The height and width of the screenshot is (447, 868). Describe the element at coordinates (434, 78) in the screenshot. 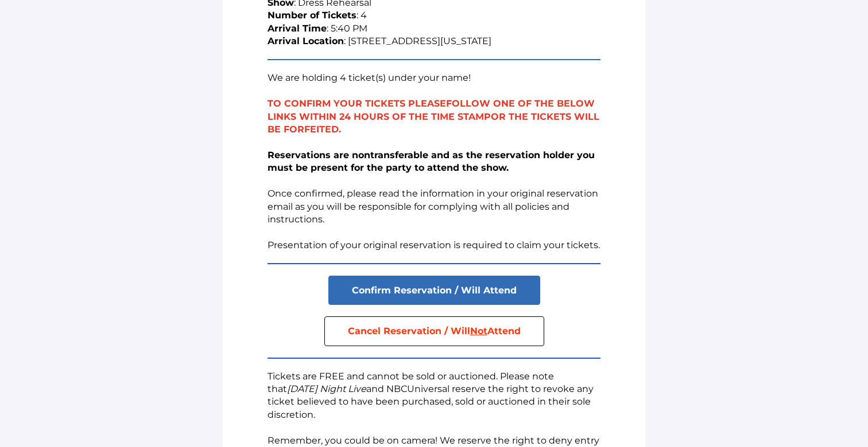

I see `p: We are holding 4 ticket(s) under your name!` at that location.